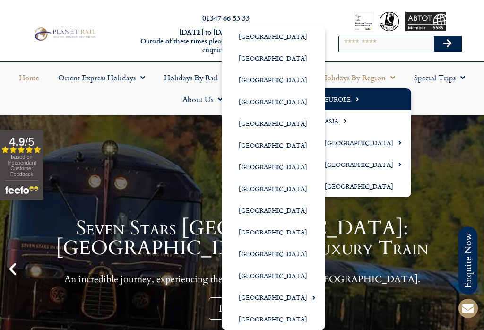  Describe the element at coordinates (242, 88) in the screenshot. I see `nav: Menu` at that location.